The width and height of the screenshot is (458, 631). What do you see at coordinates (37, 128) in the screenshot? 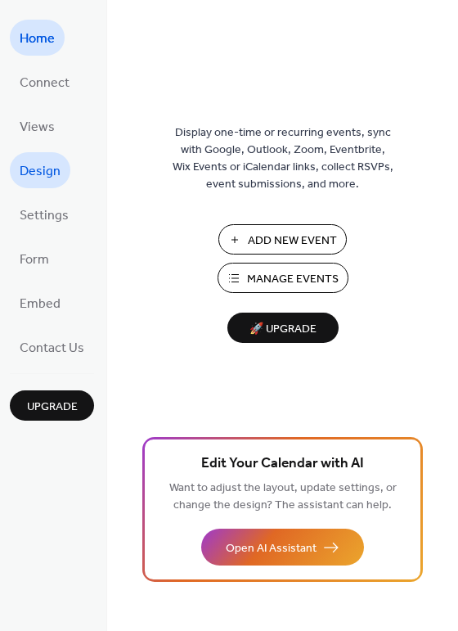
I see `span: Views` at bounding box center [37, 128].